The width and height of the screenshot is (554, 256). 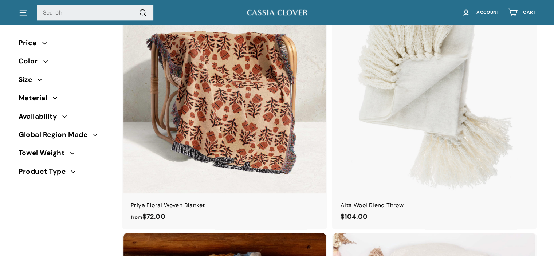 I want to click on span: Availability, so click(x=40, y=117).